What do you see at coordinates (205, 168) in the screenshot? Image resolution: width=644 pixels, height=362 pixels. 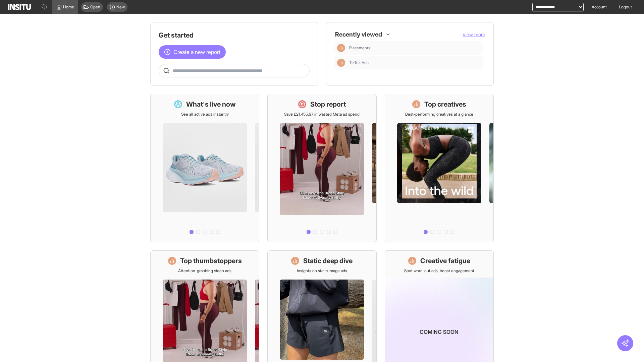 I see `a: What's live nowSee all active ads instantly` at bounding box center [205, 168].